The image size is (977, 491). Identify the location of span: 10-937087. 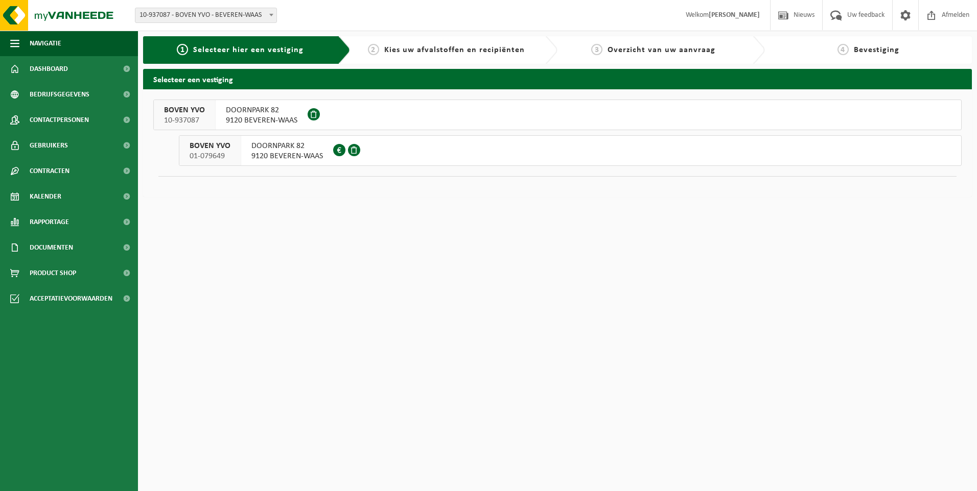
(184, 121).